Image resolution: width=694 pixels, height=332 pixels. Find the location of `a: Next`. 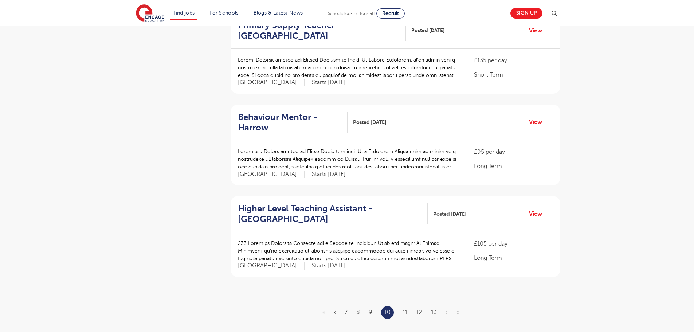

a: Next is located at coordinates (447, 312).